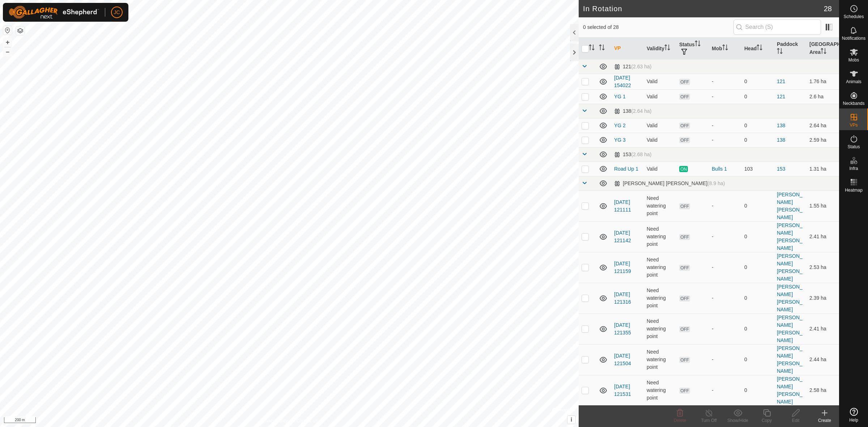  What do you see at coordinates (620, 126) in the screenshot?
I see `a: YG 2` at bounding box center [620, 126].